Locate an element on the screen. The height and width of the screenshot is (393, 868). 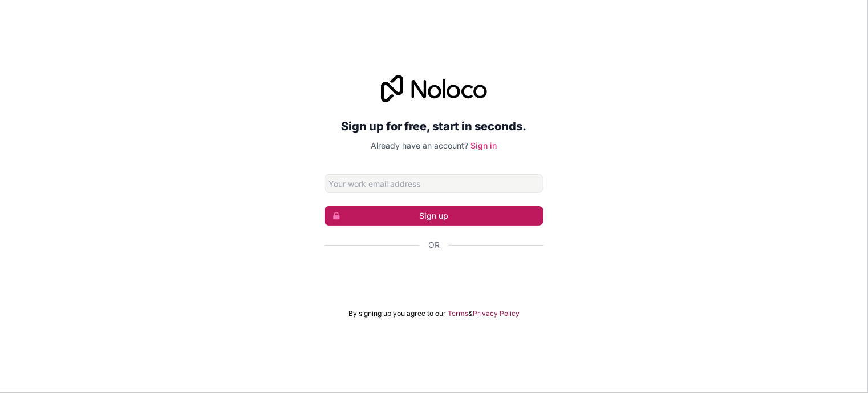
span: Already have an account? is located at coordinates (420, 145).